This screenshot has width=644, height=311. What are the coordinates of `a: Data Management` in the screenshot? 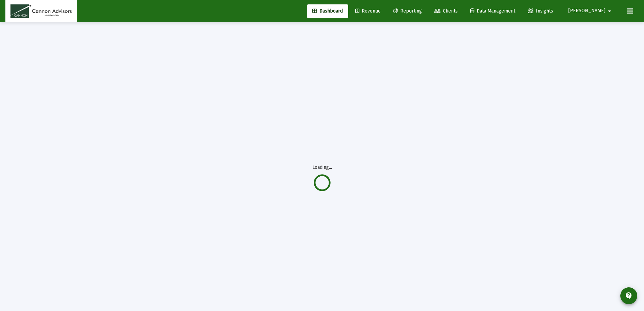 It's located at (493, 11).